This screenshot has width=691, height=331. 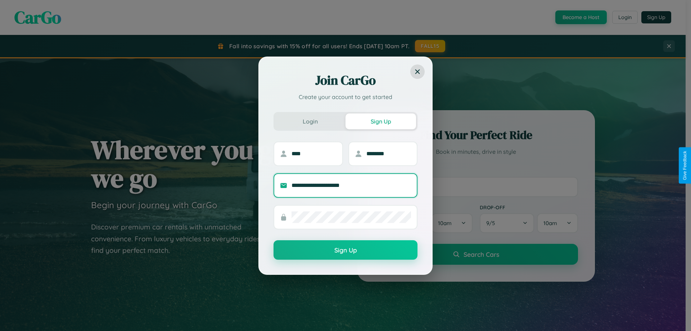 I want to click on div: Give Feedback, so click(x=685, y=165).